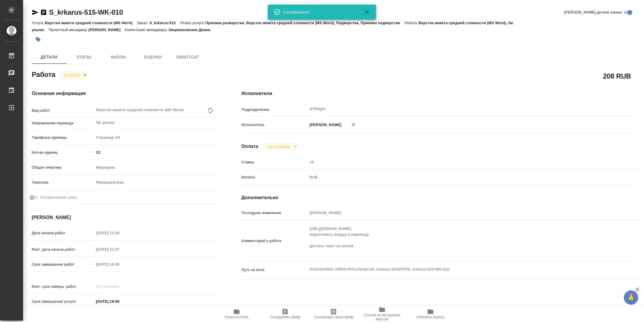 This screenshot has width=644, height=322. I want to click on p: Проектный менеджер, so click(68, 30).